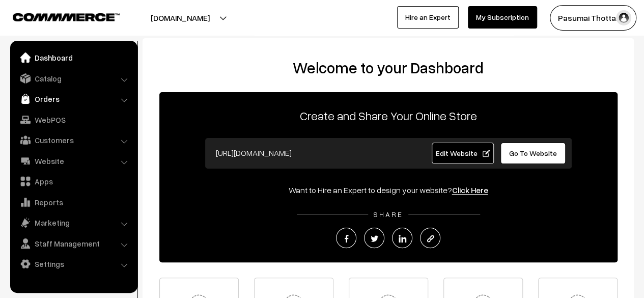 This screenshot has height=298, width=644. Describe the element at coordinates (470, 190) in the screenshot. I see `a: Click Here` at that location.